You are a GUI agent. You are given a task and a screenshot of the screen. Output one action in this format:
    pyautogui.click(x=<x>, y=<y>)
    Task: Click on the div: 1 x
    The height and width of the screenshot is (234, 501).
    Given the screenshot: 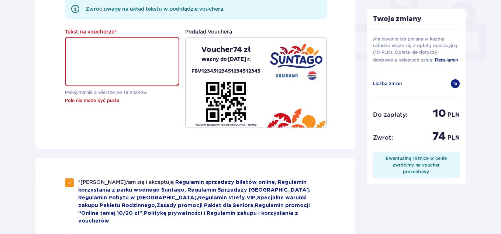 What is the action you would take?
    pyautogui.click(x=455, y=84)
    